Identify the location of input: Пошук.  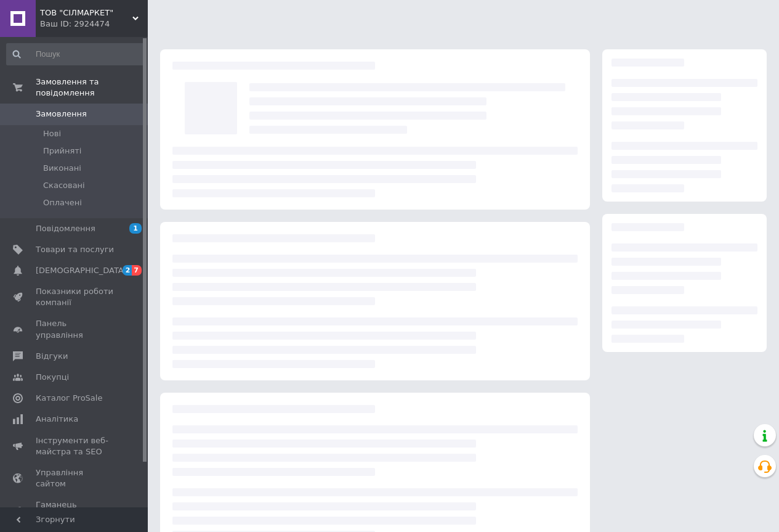
(76, 54).